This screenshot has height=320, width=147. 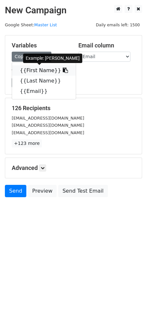 I want to click on a: {{Last Name}}, so click(x=44, y=81).